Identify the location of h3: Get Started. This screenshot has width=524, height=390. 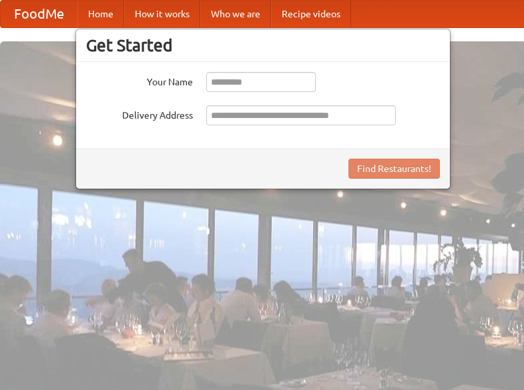
(263, 45).